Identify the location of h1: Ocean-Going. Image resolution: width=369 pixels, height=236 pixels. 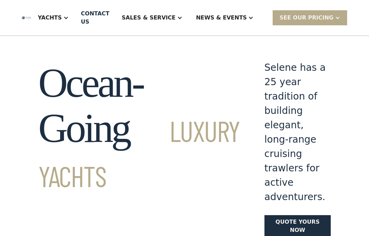
(139, 128).